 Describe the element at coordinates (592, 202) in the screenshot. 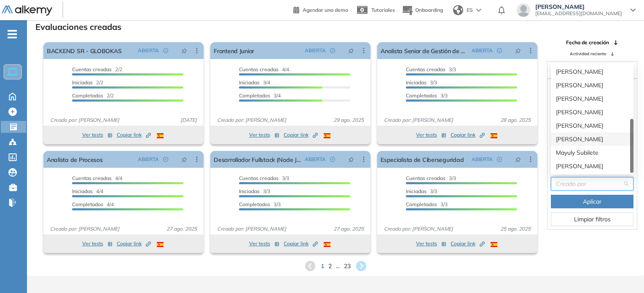

I see `span: Aplicar` at that location.